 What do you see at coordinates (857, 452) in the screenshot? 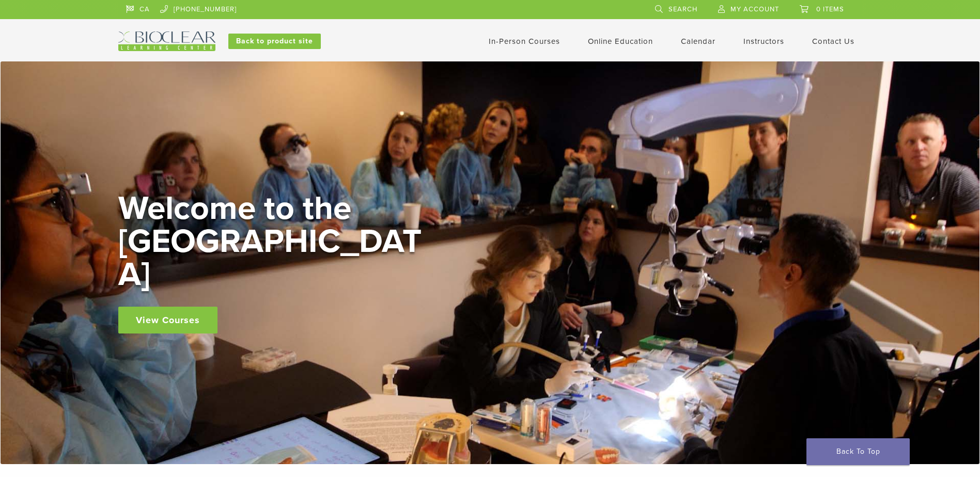
I see `a: Back To Top` at bounding box center [857, 452].